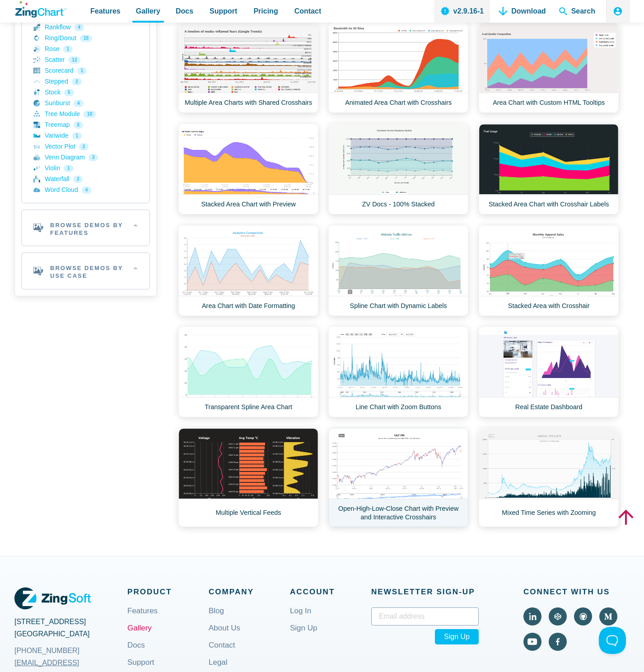 This screenshot has width=644, height=672. What do you see at coordinates (250, 592) in the screenshot?
I see `span: Company` at bounding box center [250, 592].